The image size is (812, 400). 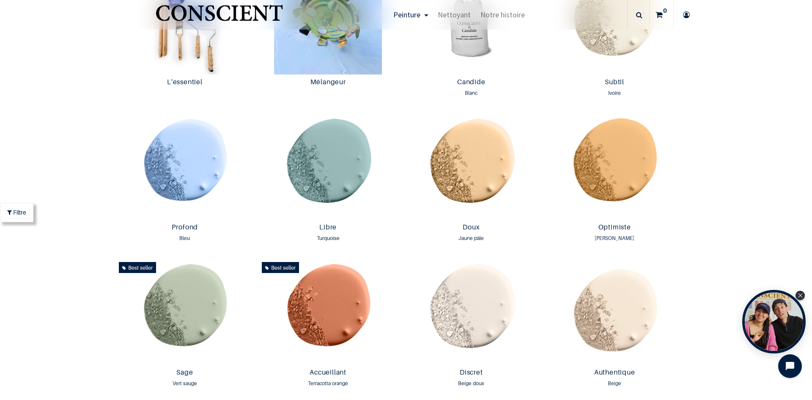 What do you see at coordinates (615, 93) in the screenshot?
I see `div: Ivoire` at bounding box center [615, 93].